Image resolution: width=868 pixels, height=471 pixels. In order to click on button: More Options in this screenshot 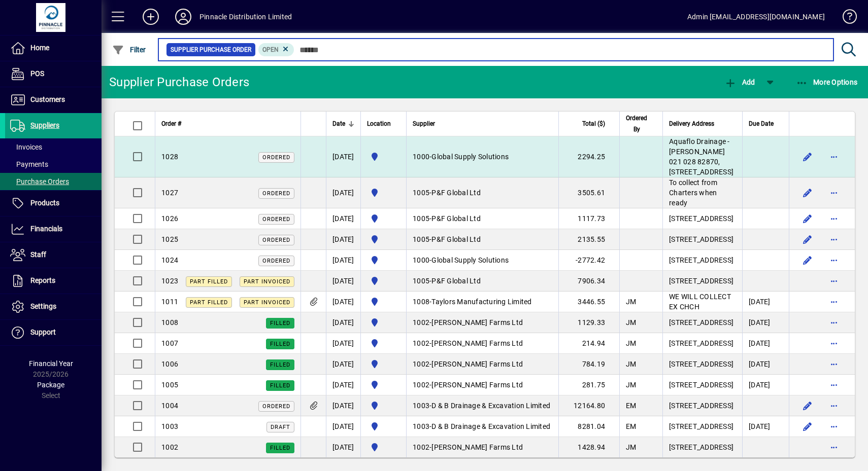, I will do `click(826, 82)`.